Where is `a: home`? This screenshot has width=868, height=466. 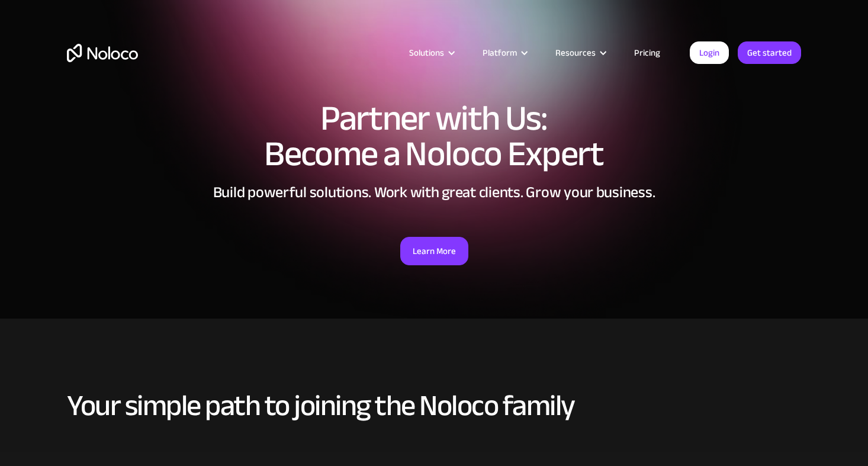
a: home is located at coordinates (102, 53).